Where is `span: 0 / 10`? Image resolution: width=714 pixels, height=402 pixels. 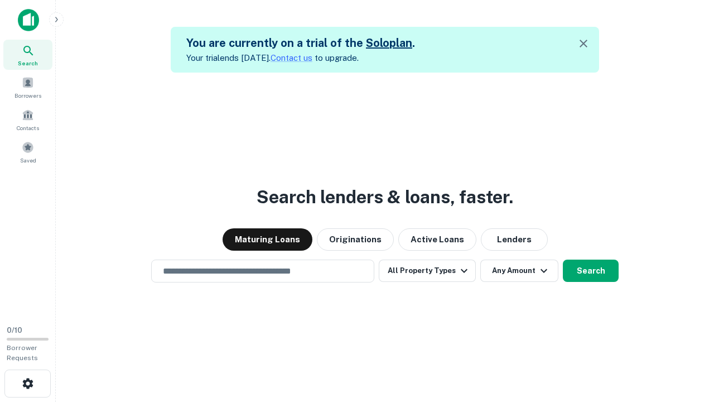 span: 0 / 10 is located at coordinates (14, 330).